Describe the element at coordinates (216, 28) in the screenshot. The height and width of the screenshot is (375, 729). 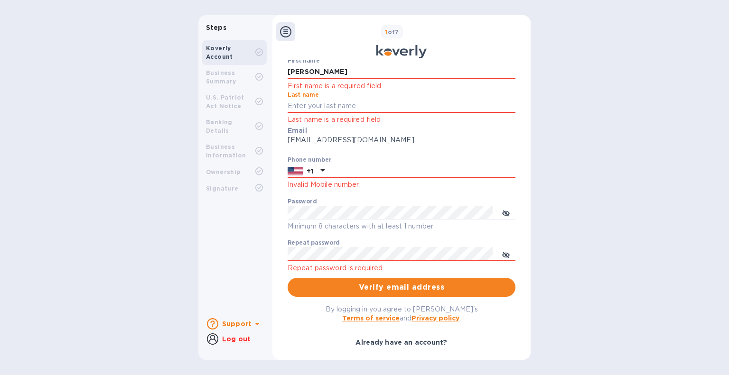
I see `b: Steps` at that location.